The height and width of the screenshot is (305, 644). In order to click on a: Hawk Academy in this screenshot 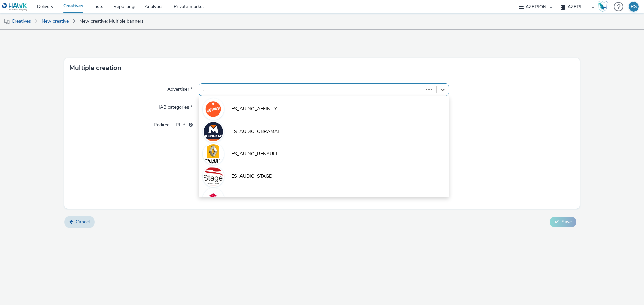, I will do `click(604, 7)`.